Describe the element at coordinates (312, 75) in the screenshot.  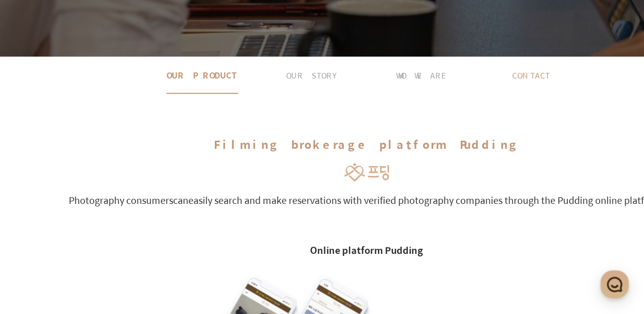
I see `font: OUR STORY` at that location.